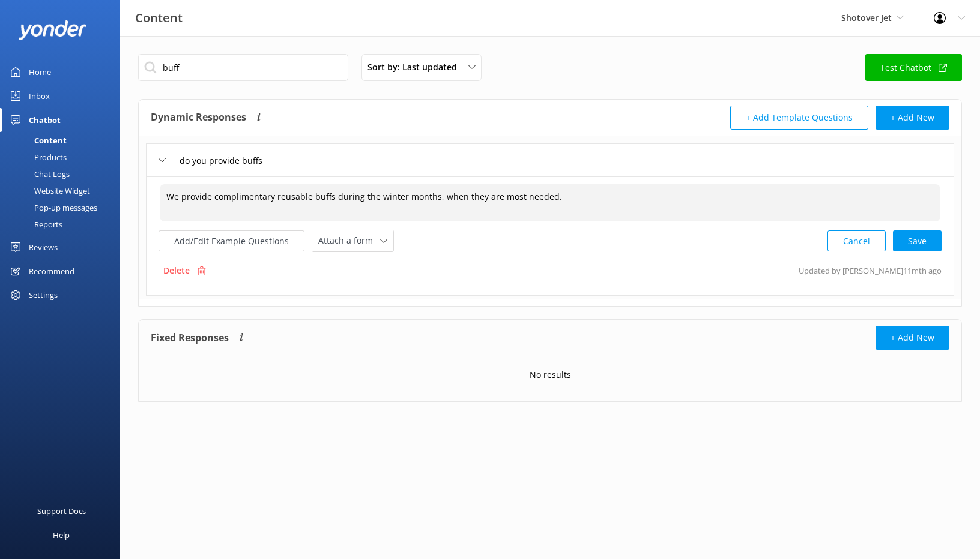 This screenshot has width=980, height=559. What do you see at coordinates (37, 157) in the screenshot?
I see `div: Products` at bounding box center [37, 157].